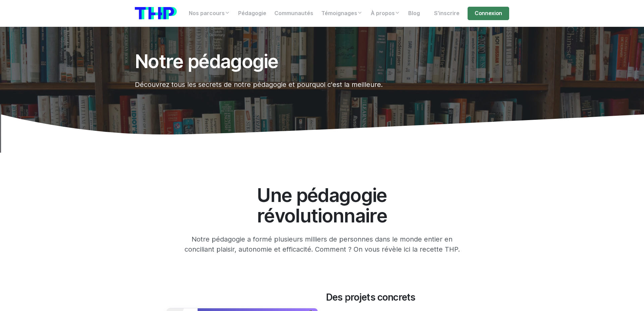 The width and height of the screenshot is (644, 311). I want to click on p: Notre pédagogie a formé plusieurs milliers de personnes dans le monde entier en conciliant plaisi..., so click(322, 244).